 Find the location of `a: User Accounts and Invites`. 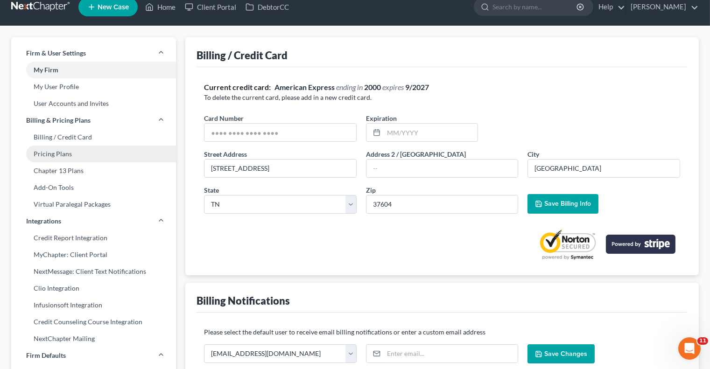

a: User Accounts and Invites is located at coordinates (93, 104).